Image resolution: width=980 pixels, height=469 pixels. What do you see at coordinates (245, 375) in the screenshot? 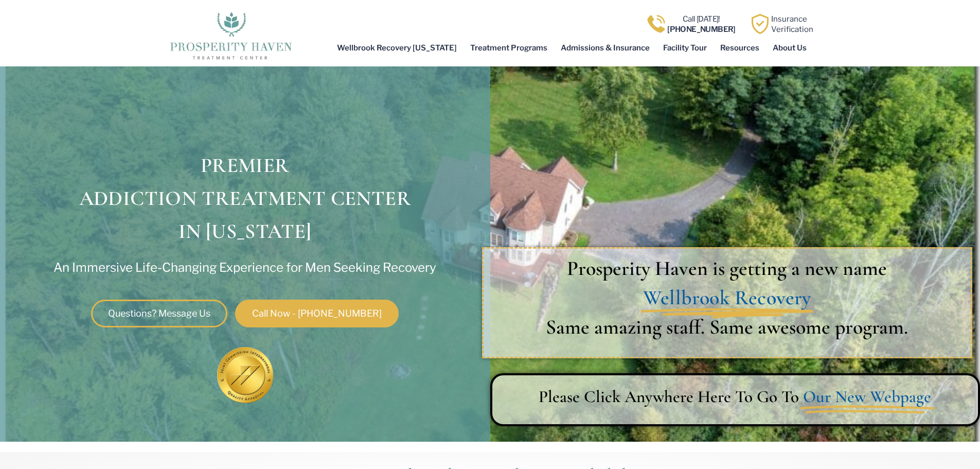
I see `img: Join Commission International` at bounding box center [245, 375].